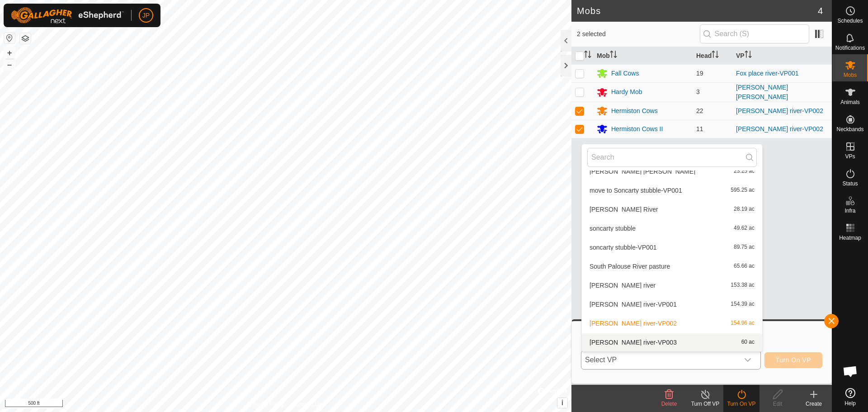  What do you see at coordinates (643, 56) in the screenshot?
I see `th: Mob` at bounding box center [643, 56].